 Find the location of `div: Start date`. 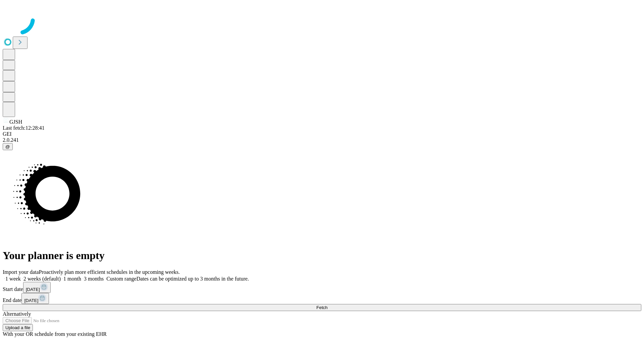

div: Start date is located at coordinates (322, 287).